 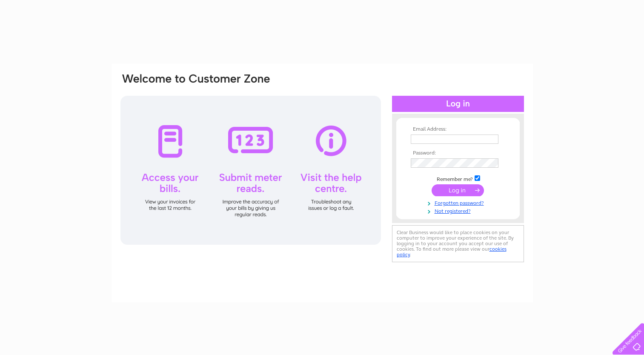 What do you see at coordinates (458, 190) in the screenshot?
I see `input: Submit` at bounding box center [458, 190].